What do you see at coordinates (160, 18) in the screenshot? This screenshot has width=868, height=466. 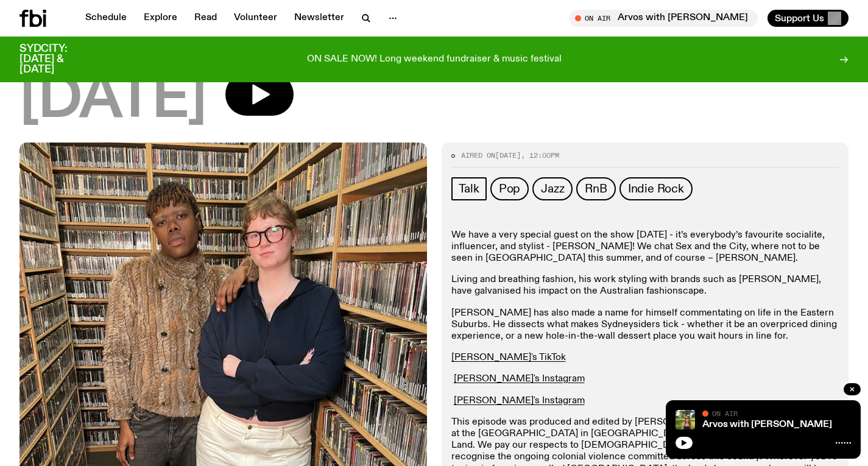 I see `a: Explore` at bounding box center [160, 18].